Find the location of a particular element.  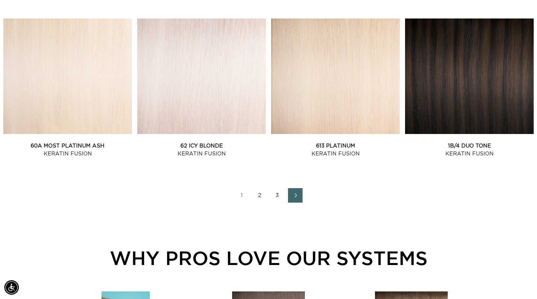

a: Next page is located at coordinates (295, 196).